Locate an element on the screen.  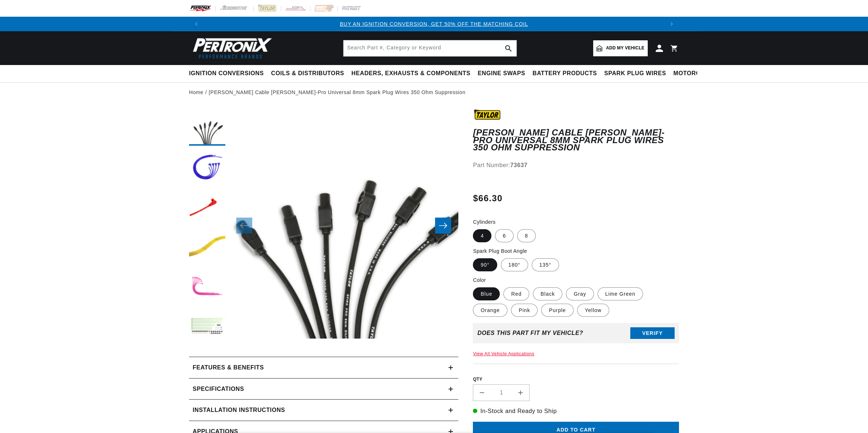
span: Battery Products is located at coordinates (564, 73).